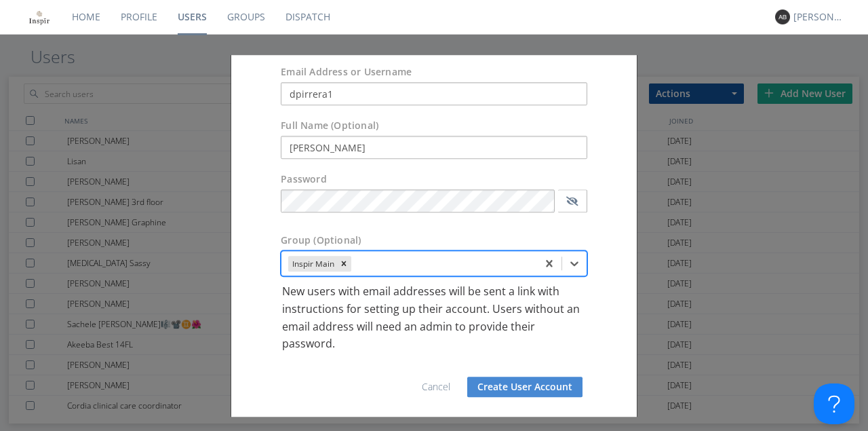  I want to click on input: Julie Appleseed, so click(434, 148).